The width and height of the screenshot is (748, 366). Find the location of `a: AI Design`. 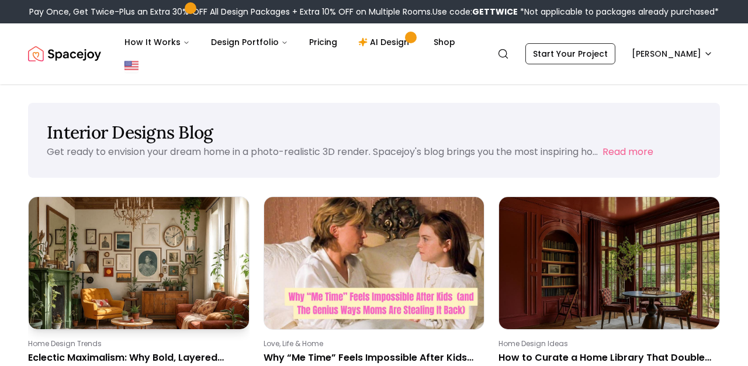

a: AI Design is located at coordinates (385, 42).